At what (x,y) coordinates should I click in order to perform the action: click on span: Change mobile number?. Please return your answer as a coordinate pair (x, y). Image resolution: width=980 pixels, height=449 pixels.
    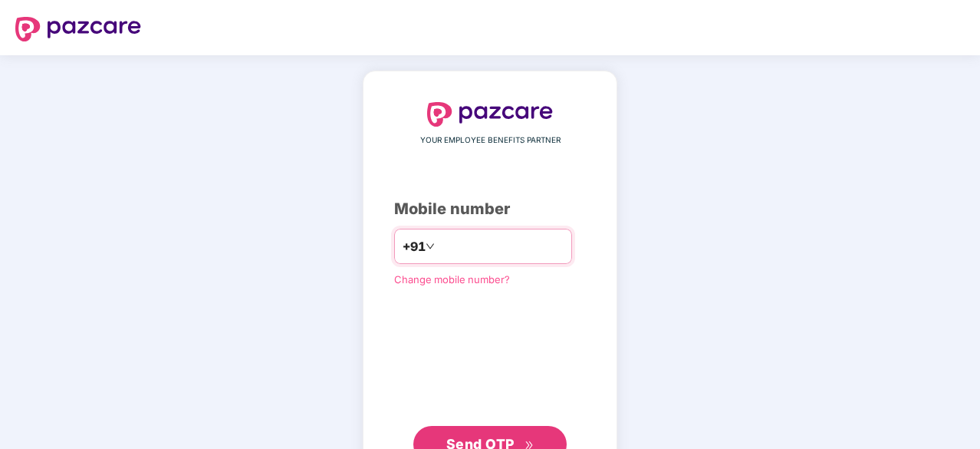
    Looking at the image, I should click on (451, 280).